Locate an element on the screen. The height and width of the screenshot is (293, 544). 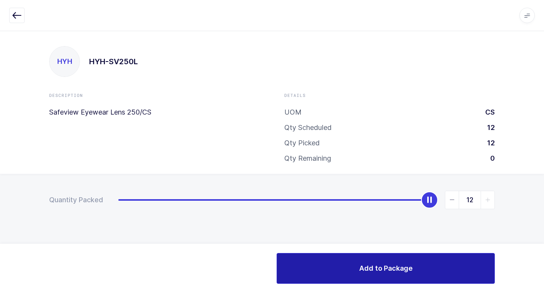
button: Add to Package is located at coordinates (386, 268).